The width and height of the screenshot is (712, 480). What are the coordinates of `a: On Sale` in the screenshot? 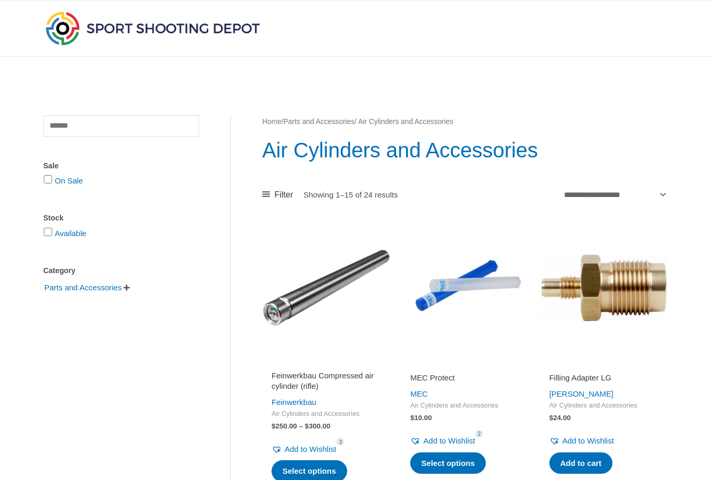 It's located at (69, 180).